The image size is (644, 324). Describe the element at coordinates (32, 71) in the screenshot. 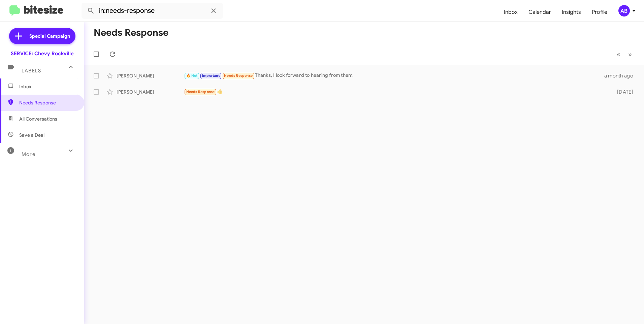

I see `span: Labels` at that location.